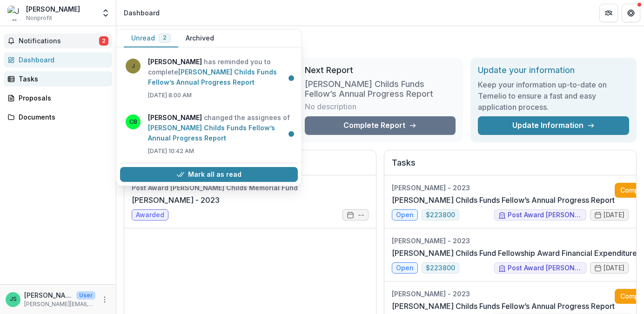  What do you see at coordinates (200, 38) in the screenshot?
I see `button: Archived` at bounding box center [200, 38].